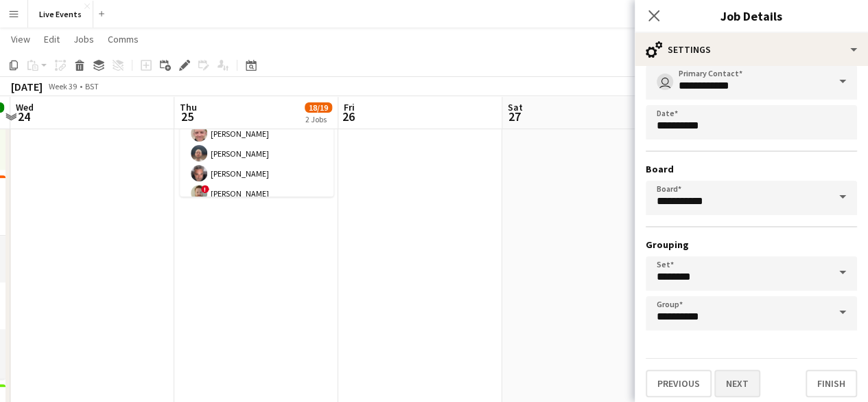 The image size is (868, 402). I want to click on span: 25, so click(188, 116).